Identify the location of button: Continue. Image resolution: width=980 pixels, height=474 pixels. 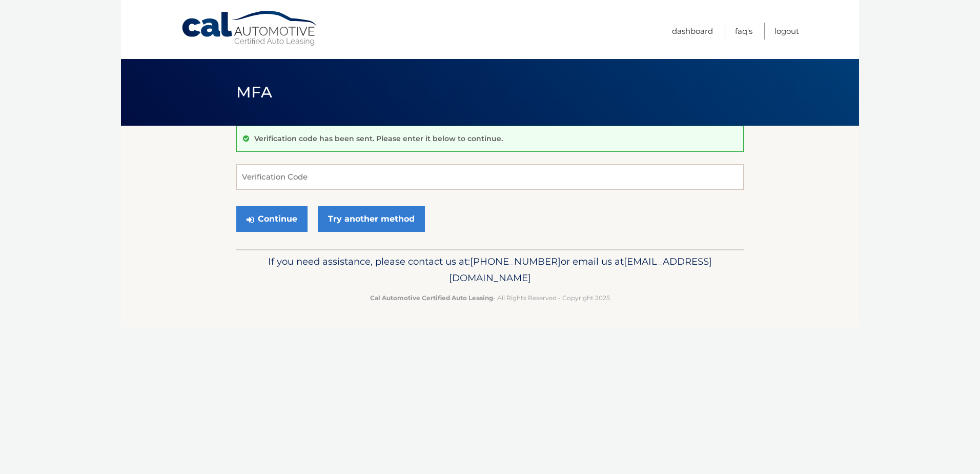
(272, 218).